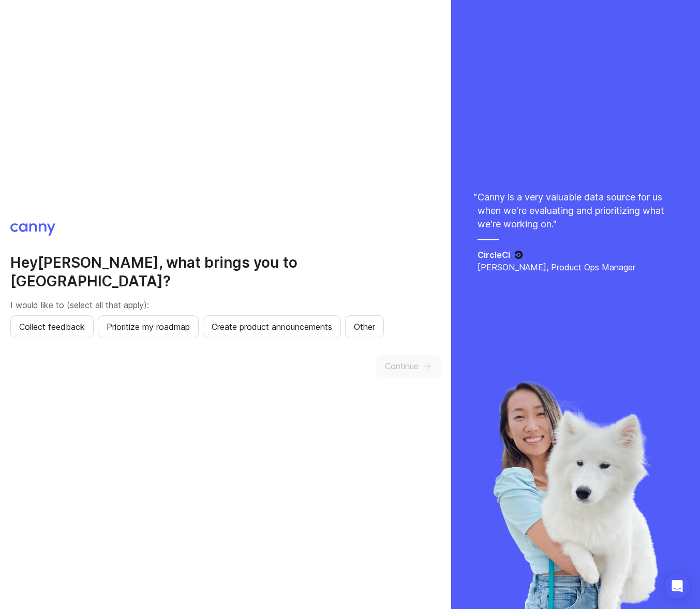  I want to click on img: Canny logo, so click(33, 229).